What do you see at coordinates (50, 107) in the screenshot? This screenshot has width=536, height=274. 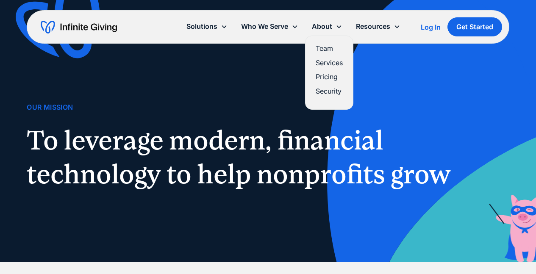 I see `div: Our Mission` at bounding box center [50, 107].